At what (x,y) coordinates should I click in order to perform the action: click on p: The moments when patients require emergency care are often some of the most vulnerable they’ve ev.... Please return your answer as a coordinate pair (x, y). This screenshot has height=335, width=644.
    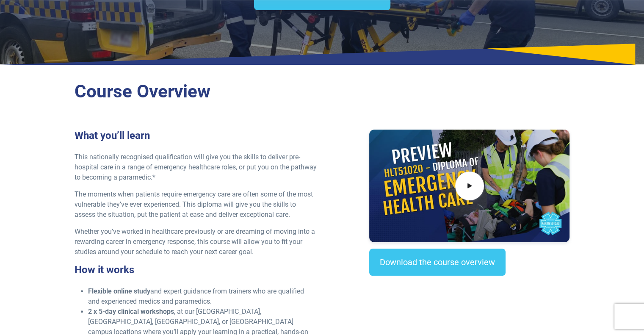
    Looking at the image, I should click on (195, 204).